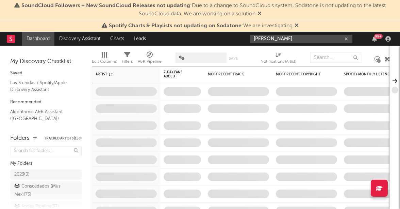 The width and height of the screenshot is (400, 209). What do you see at coordinates (106, 6) in the screenshot?
I see `span: SoundCloud Followers + New SoundCloud Releases not updating` at bounding box center [106, 6].